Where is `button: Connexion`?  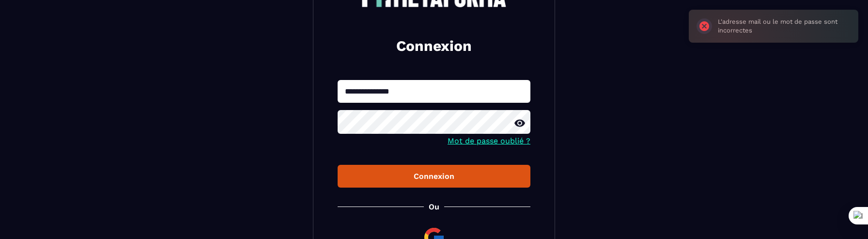 button: Connexion is located at coordinates (434, 176).